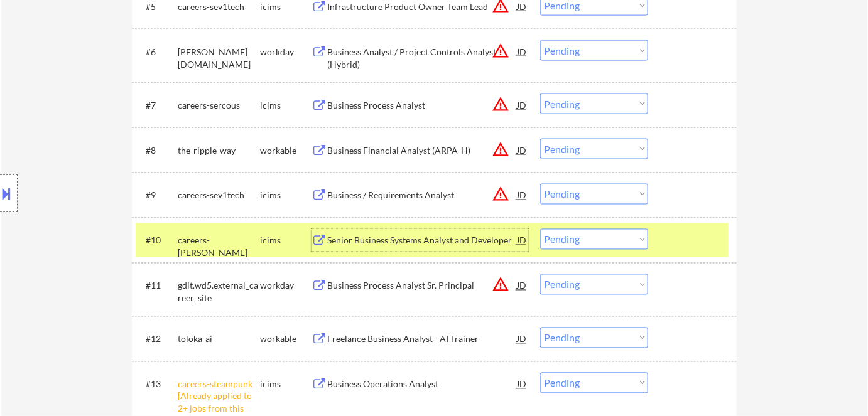  What do you see at coordinates (156, 7) in the screenshot?
I see `div: #5` at bounding box center [156, 7].